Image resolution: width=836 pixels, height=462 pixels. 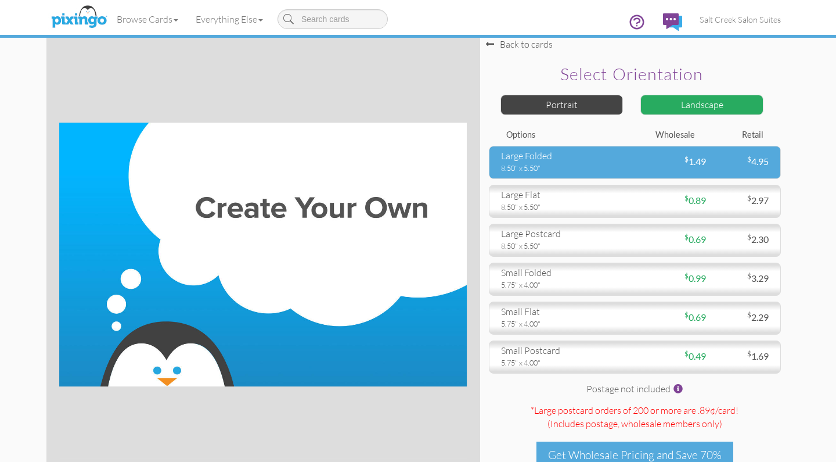 What do you see at coordinates (695, 278) in the screenshot?
I see `span: 0.99` at bounding box center [695, 278].